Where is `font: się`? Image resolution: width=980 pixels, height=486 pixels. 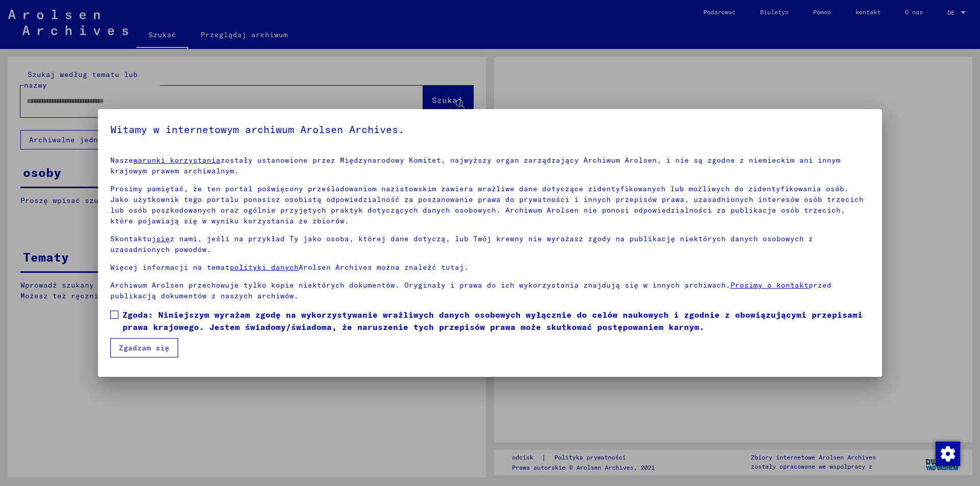
font: się is located at coordinates (163, 238).